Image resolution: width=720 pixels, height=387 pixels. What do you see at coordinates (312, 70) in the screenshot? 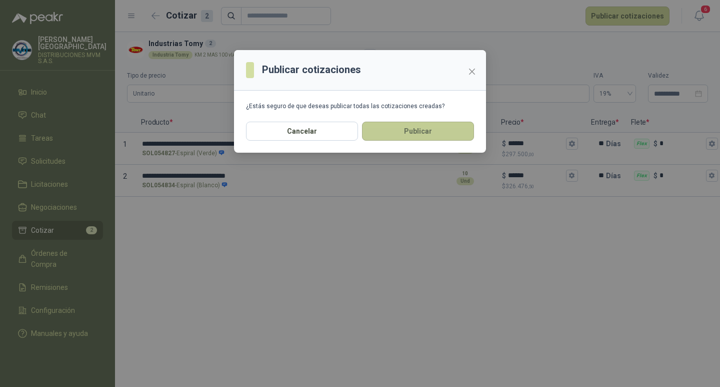
I see `h3: Publicar cotizaciones` at bounding box center [312, 70].